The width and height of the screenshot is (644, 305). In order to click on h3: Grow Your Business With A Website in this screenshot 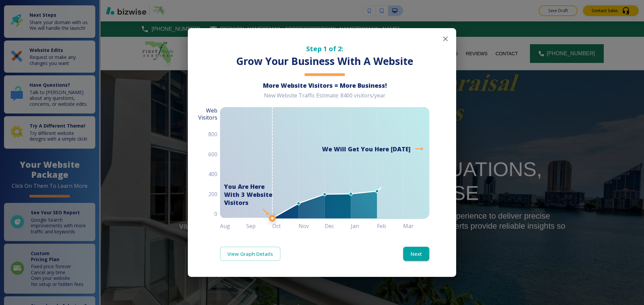, I will do `click(325, 61)`.